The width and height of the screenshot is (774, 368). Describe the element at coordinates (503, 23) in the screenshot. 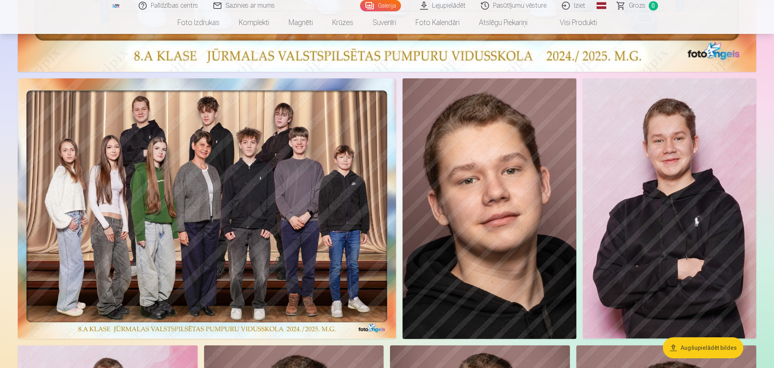

I see `a: Atslēgu piekariņi` at that location.